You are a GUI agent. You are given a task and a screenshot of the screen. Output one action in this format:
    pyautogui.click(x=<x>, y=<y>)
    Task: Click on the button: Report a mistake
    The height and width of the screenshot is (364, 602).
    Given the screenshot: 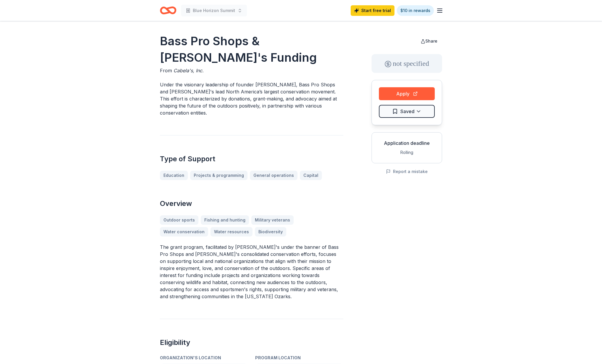 What is the action you would take?
    pyautogui.click(x=407, y=172)
    